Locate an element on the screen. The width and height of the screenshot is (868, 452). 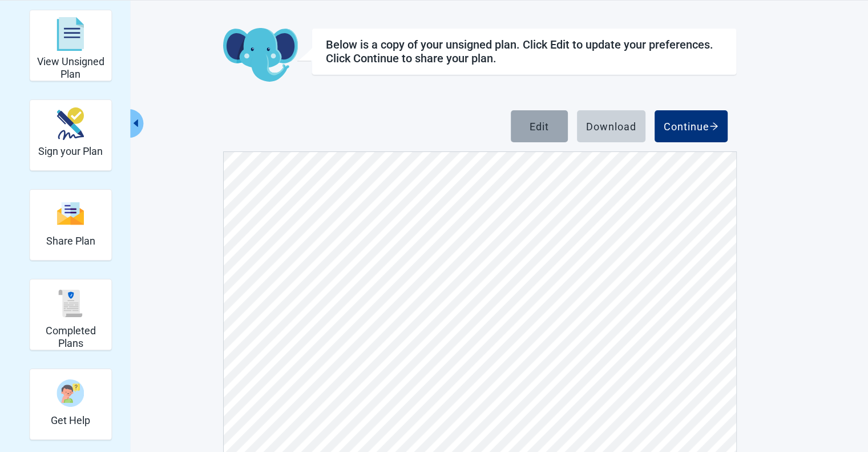
div: Below is a copy of your unsigned plan. Click Edit to update your preferences. Click Continue to s... is located at coordinates (524, 52).